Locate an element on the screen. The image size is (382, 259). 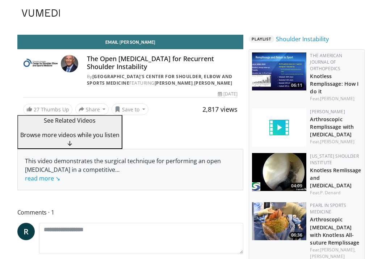
img: Columbia University's Center for Shoulder, Elbow and Sports Medicine is located at coordinates (41, 64).